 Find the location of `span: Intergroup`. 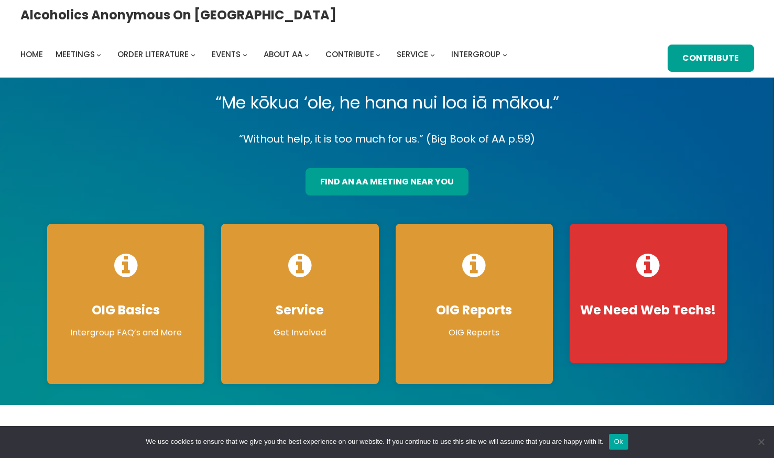

span: Intergroup is located at coordinates (476, 54).